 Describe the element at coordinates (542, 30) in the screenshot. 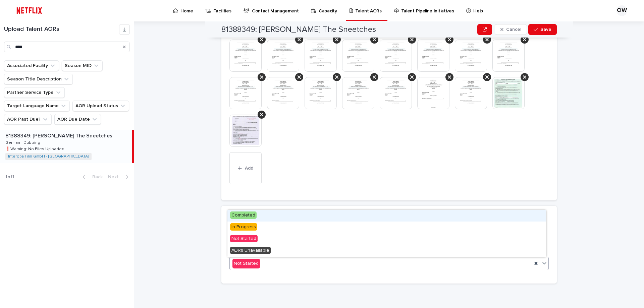

I see `button: Save` at that location.